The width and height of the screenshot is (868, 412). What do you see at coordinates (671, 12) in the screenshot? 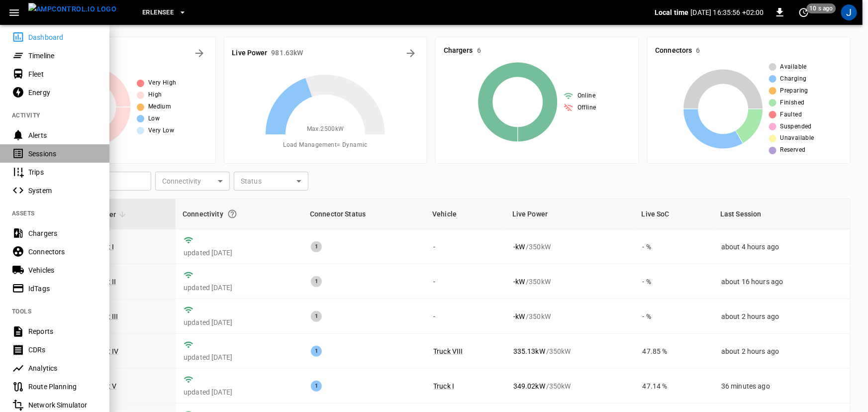
I see `p: Local time` at bounding box center [671, 12].